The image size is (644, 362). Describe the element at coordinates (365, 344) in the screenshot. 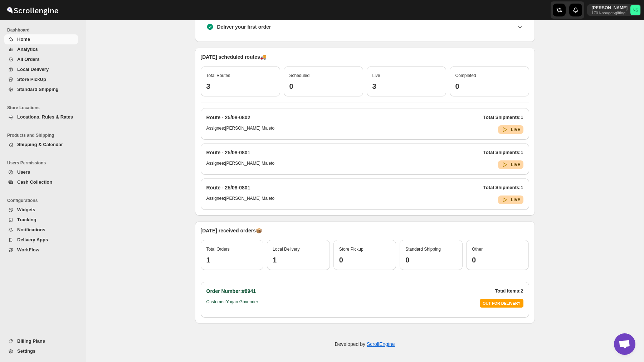

I see `p: Developed by` at that location.